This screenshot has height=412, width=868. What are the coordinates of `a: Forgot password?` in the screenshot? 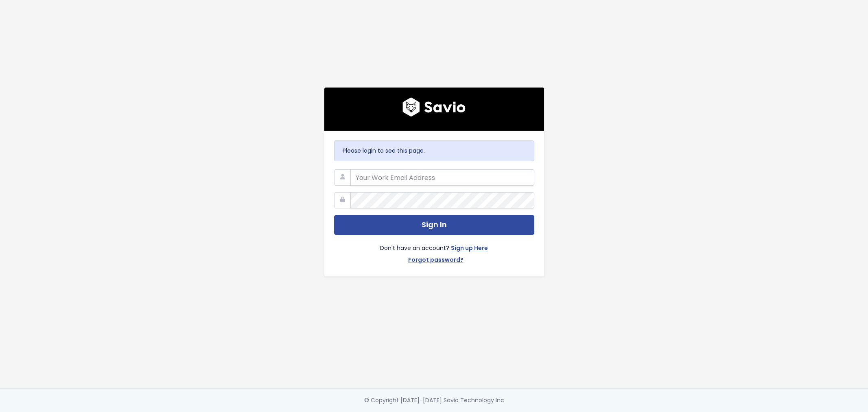 It's located at (436, 260).